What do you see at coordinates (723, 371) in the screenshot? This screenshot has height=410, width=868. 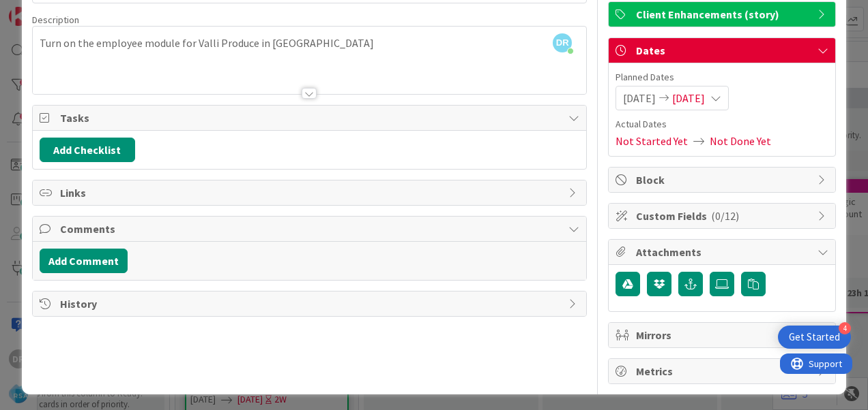 I see `span: Metrics` at bounding box center [723, 371].